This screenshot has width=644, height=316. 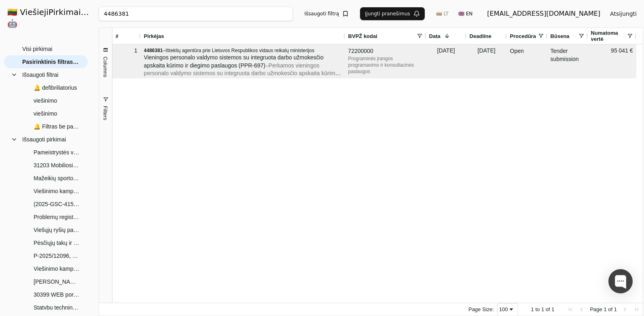 What do you see at coordinates (105, 66) in the screenshot?
I see `span: Columns` at bounding box center [105, 66].